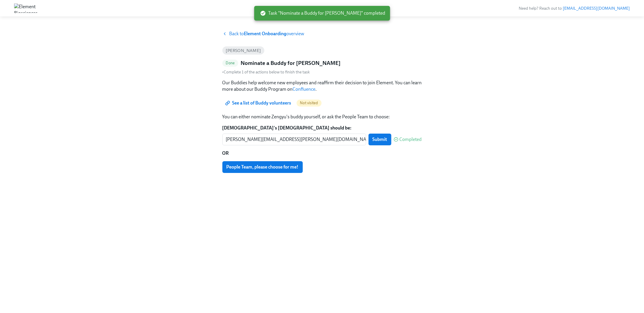 The image size is (644, 313). What do you see at coordinates (411, 139) in the screenshot?
I see `span: Completed` at bounding box center [411, 139].